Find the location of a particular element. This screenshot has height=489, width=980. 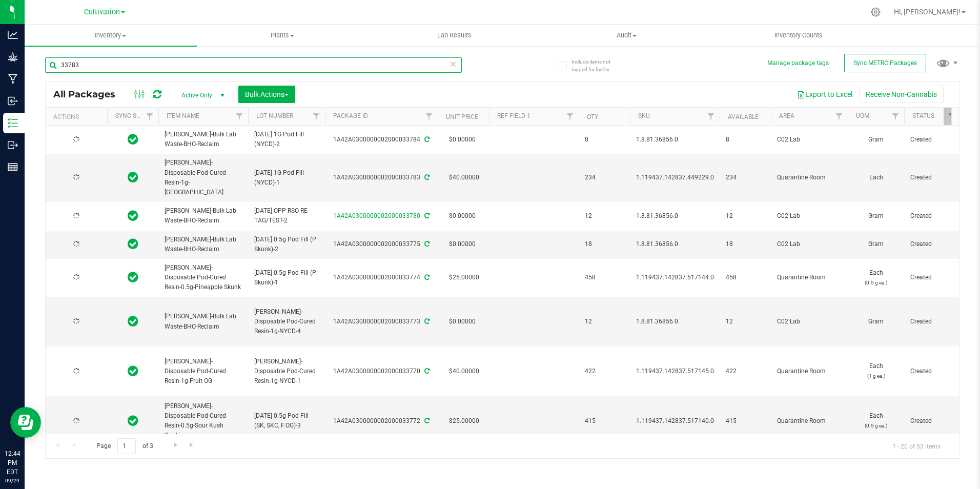

a: Available is located at coordinates (743, 117).